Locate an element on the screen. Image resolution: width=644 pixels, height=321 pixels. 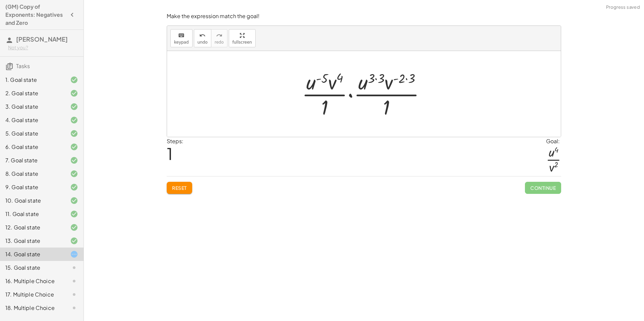
div: 9. Goal state is located at coordinates (32, 187).